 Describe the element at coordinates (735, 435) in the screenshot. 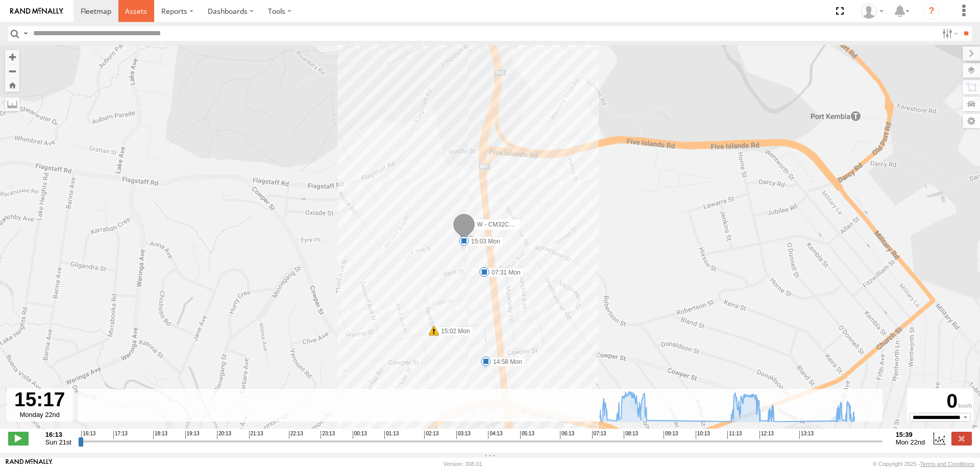

I see `span: 11:13` at that location.